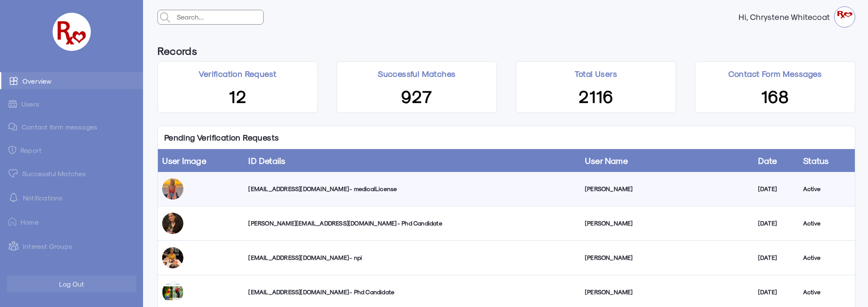 The height and width of the screenshot is (307, 868). I want to click on span: 2116, so click(596, 95).